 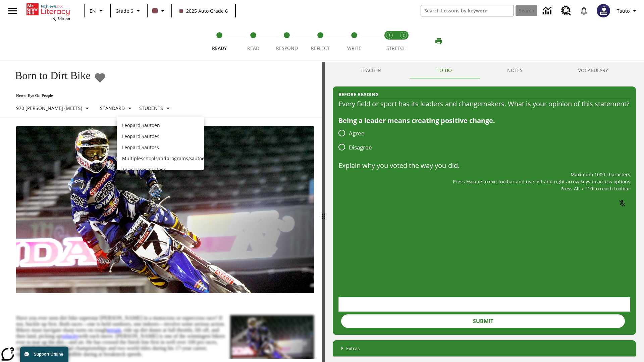 I want to click on p: Leopard , Sautoen, so click(x=161, y=125).